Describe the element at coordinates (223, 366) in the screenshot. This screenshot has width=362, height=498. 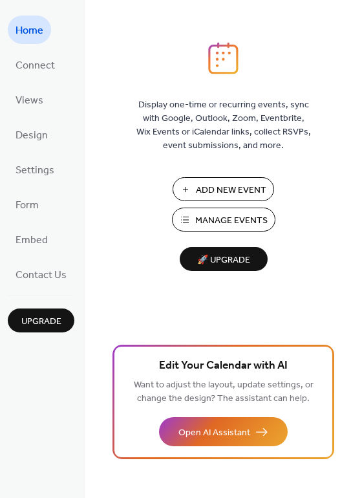
I see `span: Edit Your Calendar with AI` at that location.